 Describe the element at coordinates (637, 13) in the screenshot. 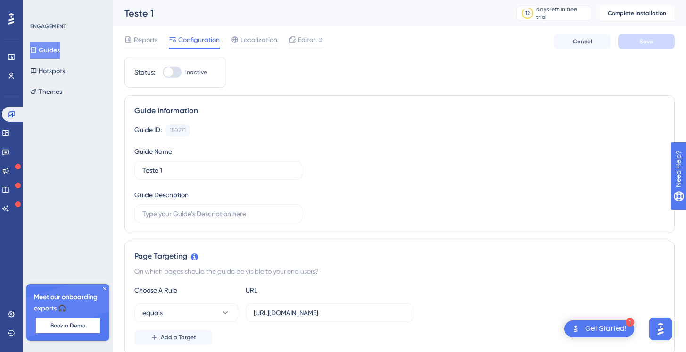

I see `span: Complete Installation` at that location.